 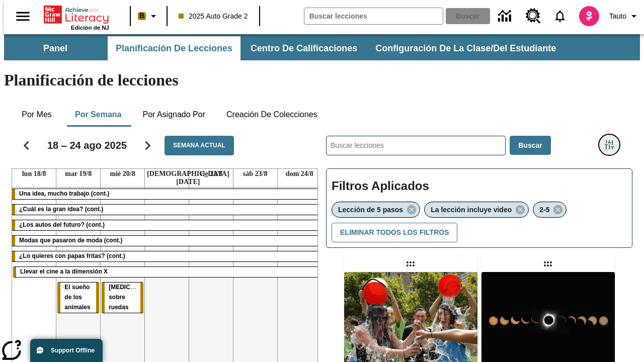 I want to click on a: Centro de información, so click(x=505, y=16).